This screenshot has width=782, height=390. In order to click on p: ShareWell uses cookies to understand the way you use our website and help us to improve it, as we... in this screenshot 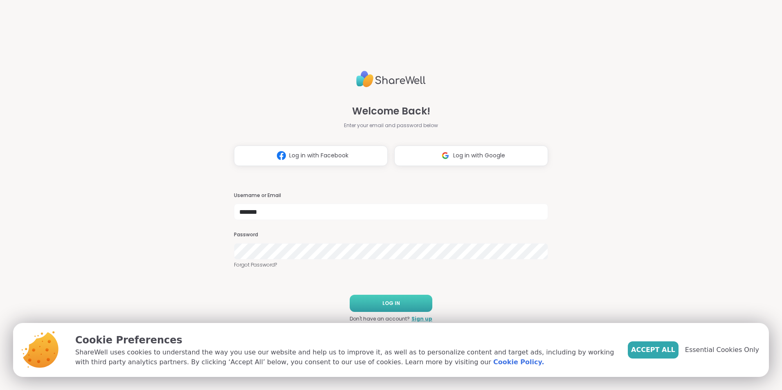, I will do `click(345, 358)`.